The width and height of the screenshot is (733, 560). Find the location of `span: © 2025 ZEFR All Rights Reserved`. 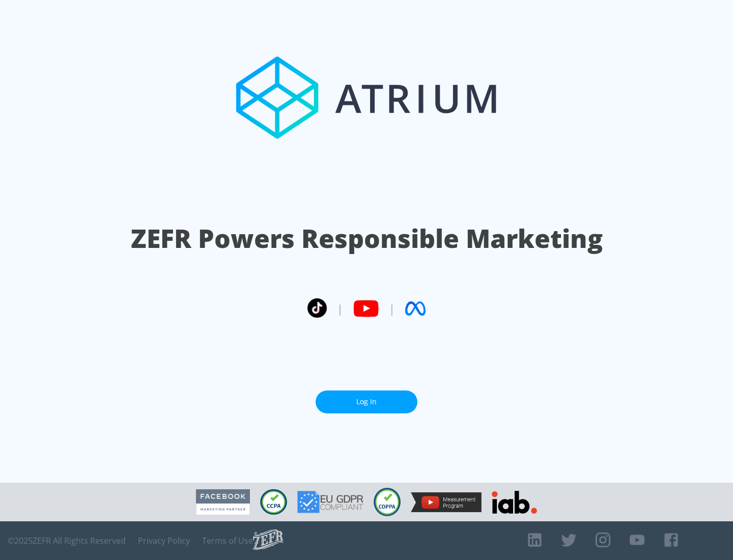

span: © 2025 ZEFR All Rights Reserved is located at coordinates (67, 541).